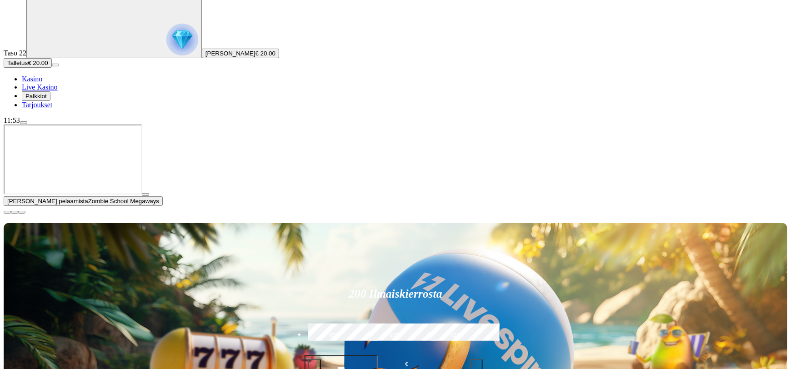 This screenshot has width=791, height=369. Describe the element at coordinates (17, 63) in the screenshot. I see `span: Talletus` at that location.